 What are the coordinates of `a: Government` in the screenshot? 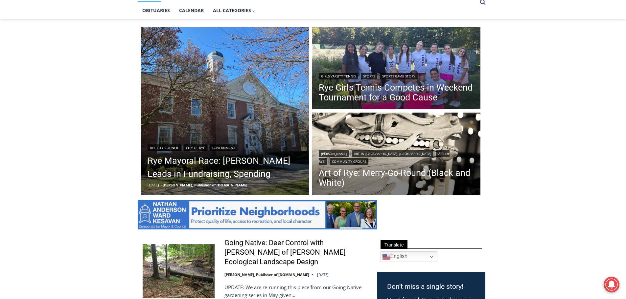 It's located at (224, 148).